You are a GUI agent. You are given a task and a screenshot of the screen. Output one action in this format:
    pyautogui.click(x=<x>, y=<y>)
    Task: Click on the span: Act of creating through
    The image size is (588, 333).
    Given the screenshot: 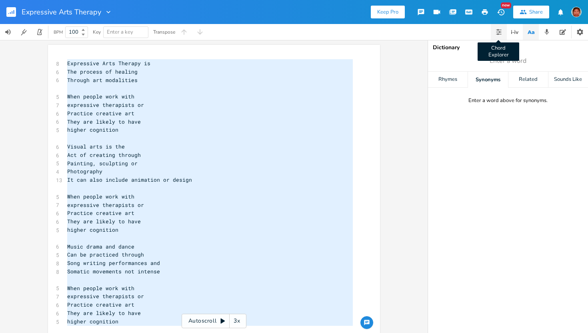 What is the action you would take?
    pyautogui.click(x=104, y=155)
    